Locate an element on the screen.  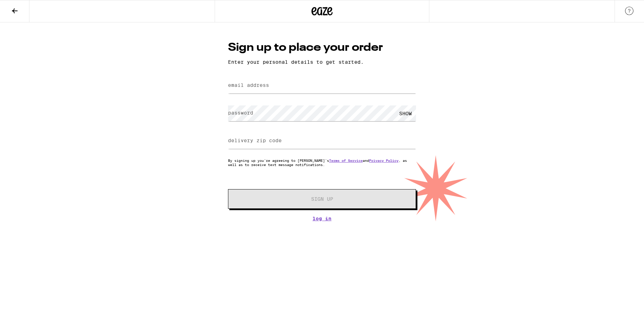
a: Log In is located at coordinates (322, 218).